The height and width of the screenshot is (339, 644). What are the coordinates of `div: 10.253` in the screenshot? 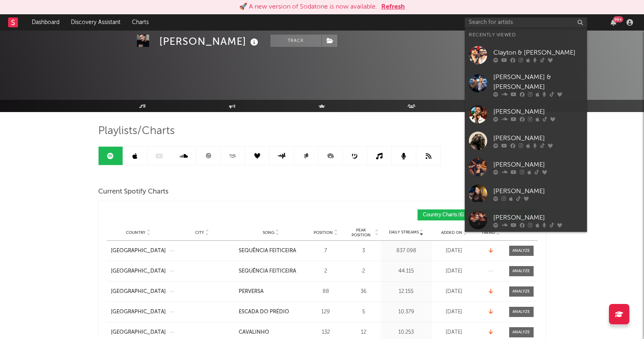 It's located at (406, 332).